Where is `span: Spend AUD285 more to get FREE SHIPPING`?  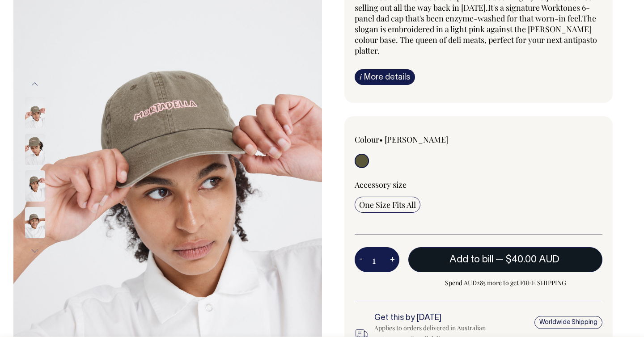
span: Spend AUD285 more to get FREE SHIPPING is located at coordinates (505, 283).